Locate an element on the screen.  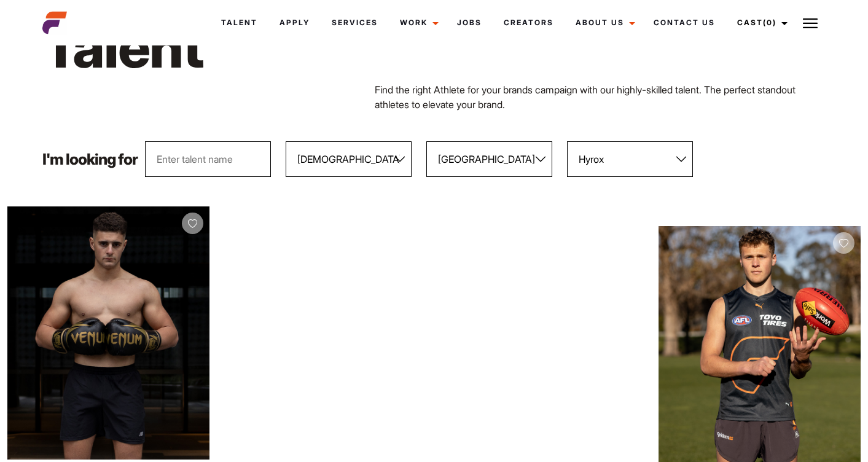
input: Enter talent name is located at coordinates (208, 159).